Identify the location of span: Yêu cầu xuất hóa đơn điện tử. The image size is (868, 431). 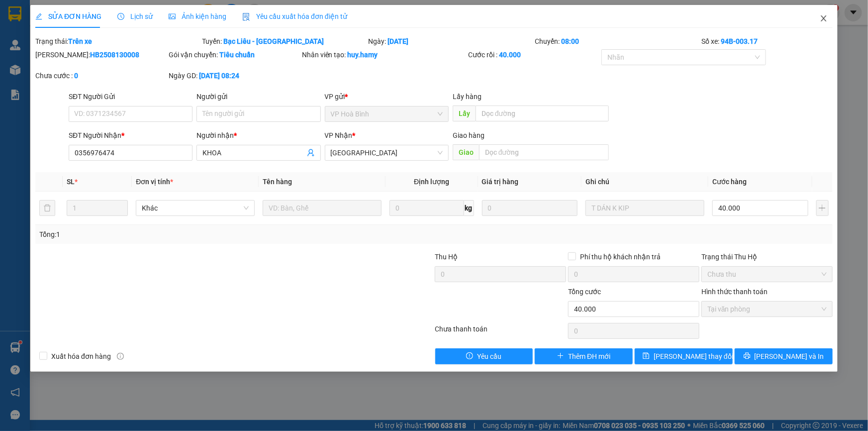
(295, 16).